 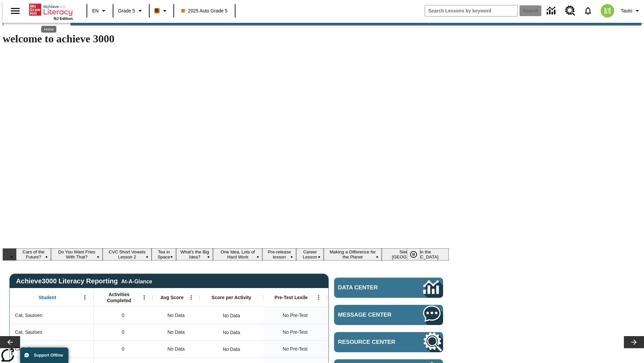 What do you see at coordinates (157, 11) in the screenshot?
I see `span: B` at bounding box center [157, 11].